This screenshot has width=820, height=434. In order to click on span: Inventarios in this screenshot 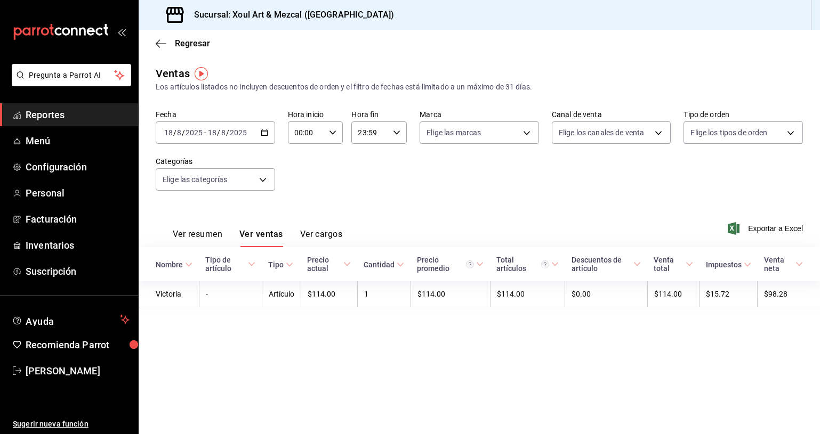, I will do `click(77, 245)`.